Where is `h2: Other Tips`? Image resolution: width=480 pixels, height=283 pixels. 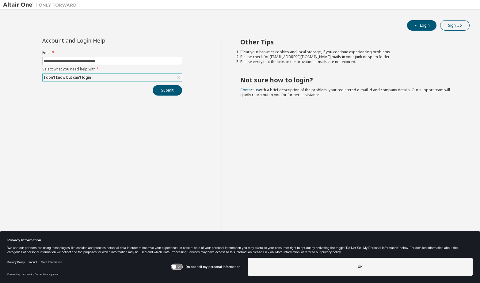 h2: Other Tips is located at coordinates (349, 42).